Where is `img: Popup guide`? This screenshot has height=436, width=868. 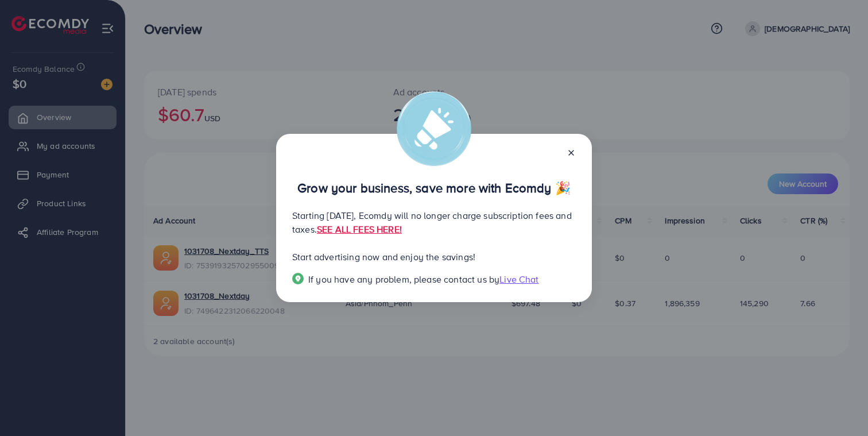 img: Popup guide is located at coordinates (298, 278).